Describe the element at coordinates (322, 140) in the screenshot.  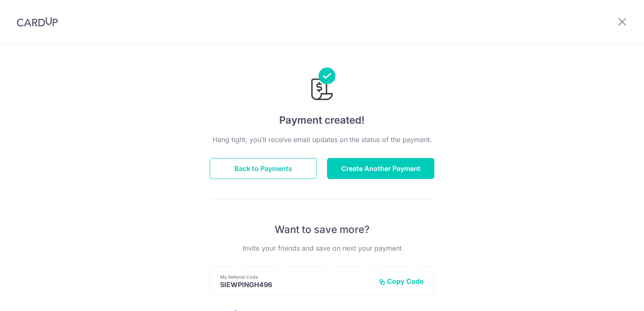
I see `p: Hang tight, you’ll receive email updates on the status of the payment.` at that location.